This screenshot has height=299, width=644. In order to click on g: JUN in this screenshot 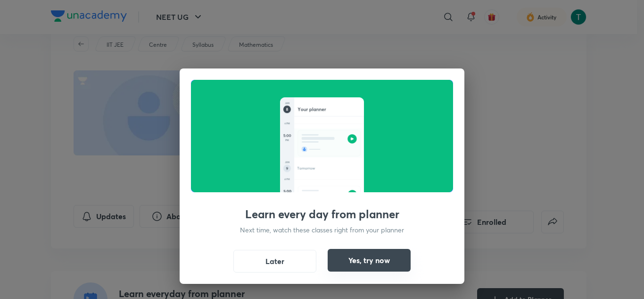, I will do `click(287, 162)`.